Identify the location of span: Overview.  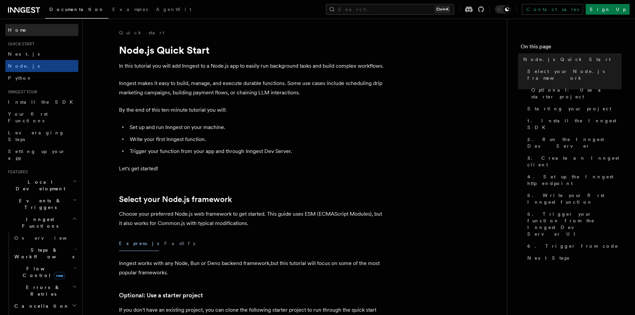
(49, 238).